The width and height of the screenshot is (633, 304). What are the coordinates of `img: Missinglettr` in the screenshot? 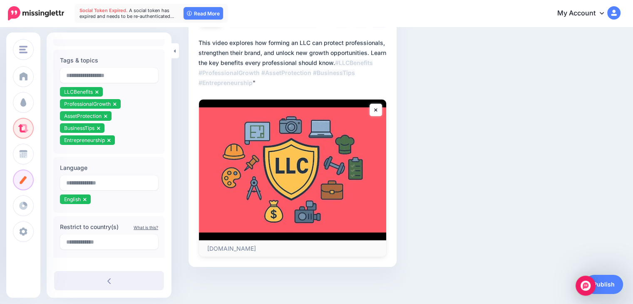 It's located at (36, 13).